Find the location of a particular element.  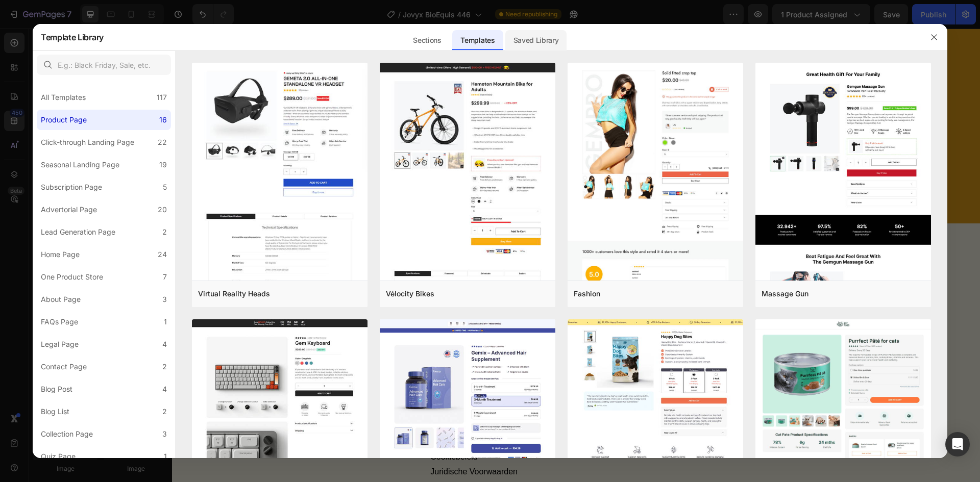

div: Templates is located at coordinates (477, 40).